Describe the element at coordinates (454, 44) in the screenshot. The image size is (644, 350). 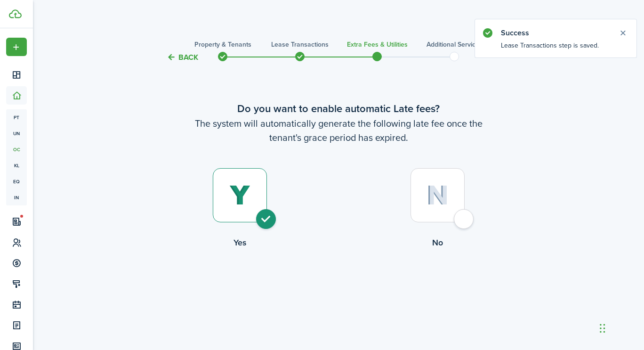
I see `h3: Additional Services` at that location.